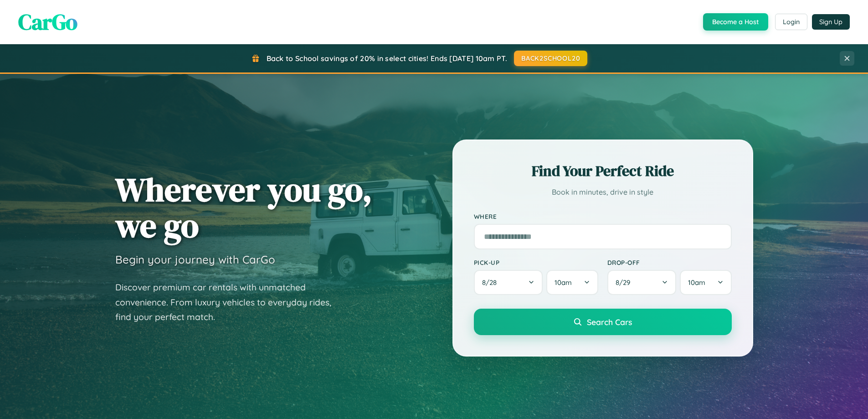  Describe the element at coordinates (791, 22) in the screenshot. I see `button: Login` at that location.